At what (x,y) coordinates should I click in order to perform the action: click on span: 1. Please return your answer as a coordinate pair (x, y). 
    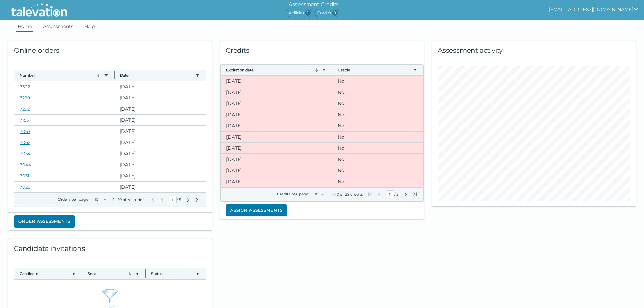
    Looking at the image, I should click on (308, 13).